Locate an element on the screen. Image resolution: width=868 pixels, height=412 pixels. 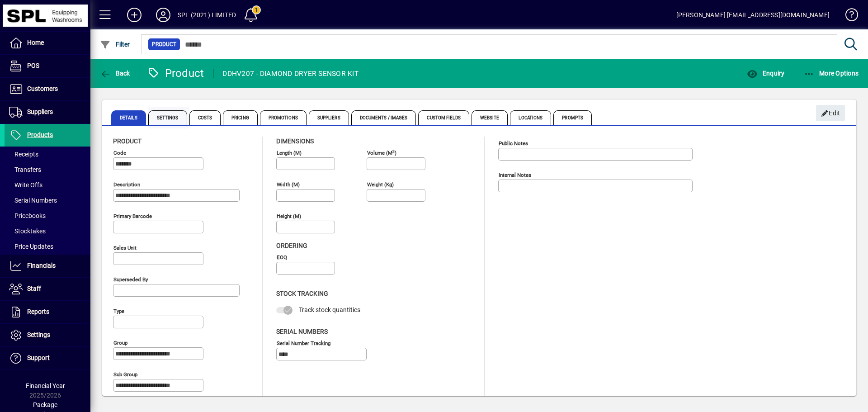
a: Receipts is located at coordinates (47, 155).